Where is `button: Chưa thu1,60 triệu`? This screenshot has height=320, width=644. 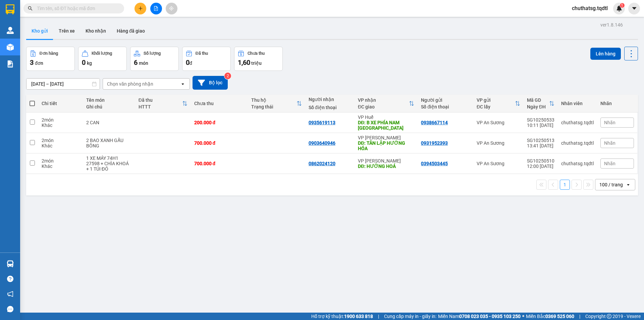 button: Chưa thu1,60 triệu is located at coordinates (259, 59).